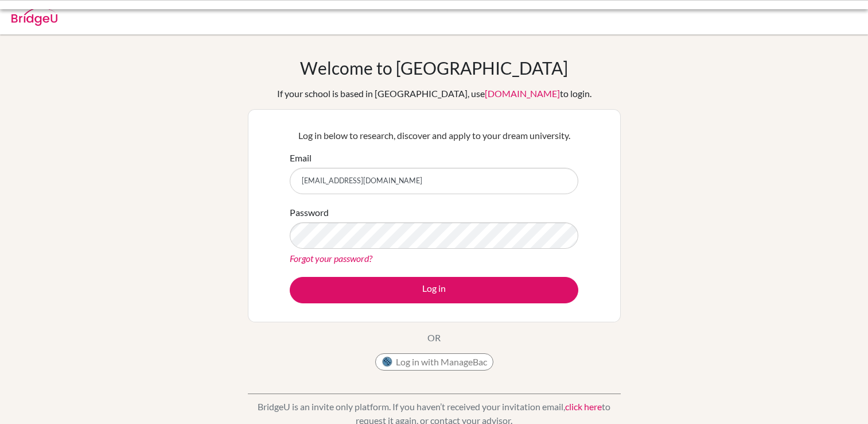 This screenshot has width=868, height=424. I want to click on label: Email, so click(301, 158).